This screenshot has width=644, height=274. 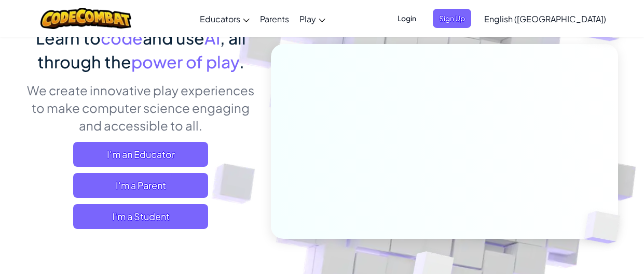 What do you see at coordinates (141, 186) in the screenshot?
I see `span: I'm a Parent` at bounding box center [141, 186].